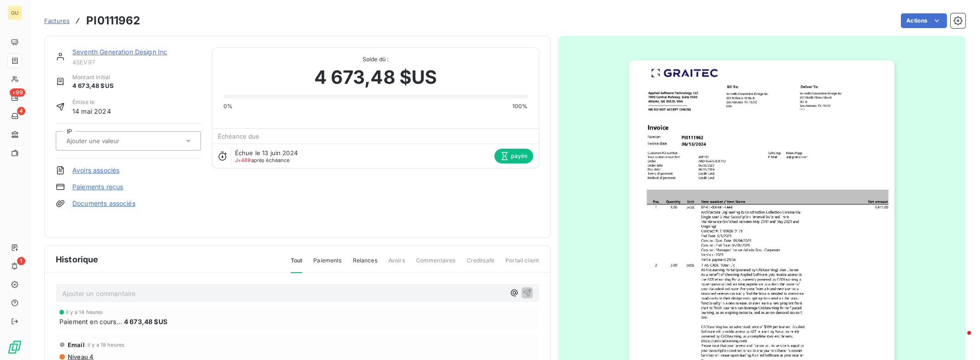 This screenshot has height=360, width=980. What do you see at coordinates (327, 264) in the screenshot?
I see `span: Paiements` at bounding box center [327, 264].